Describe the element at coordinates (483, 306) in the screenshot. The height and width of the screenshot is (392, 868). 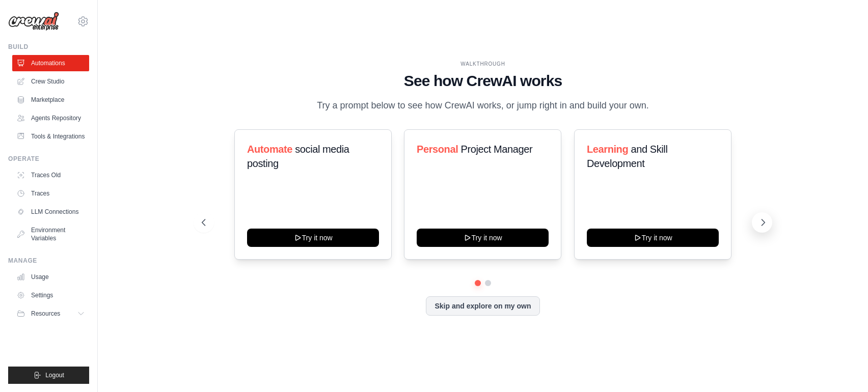
I see `button: Skip and explore on my own` at that location.